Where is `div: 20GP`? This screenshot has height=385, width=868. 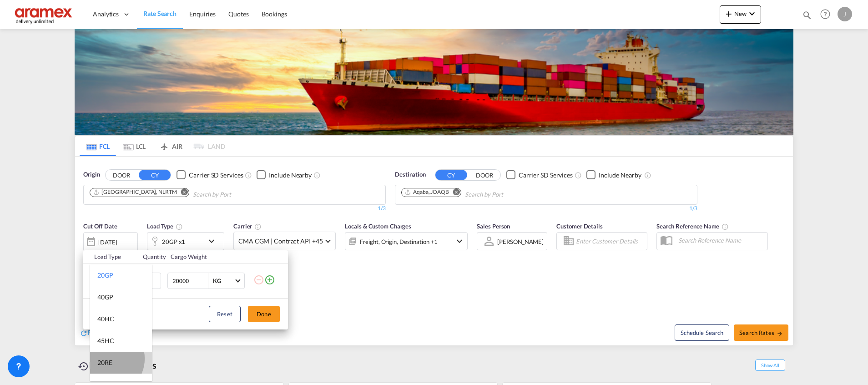
div: 20GP is located at coordinates (105, 275).